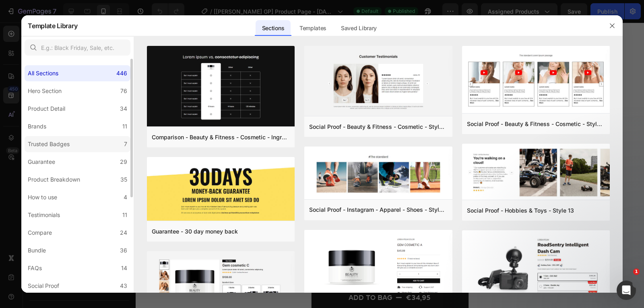 The image size is (644, 308). What do you see at coordinates (536, 124) in the screenshot?
I see `div: Social Proof - Beauty & Fitness - Cosmetic - Style 8` at bounding box center [536, 124].